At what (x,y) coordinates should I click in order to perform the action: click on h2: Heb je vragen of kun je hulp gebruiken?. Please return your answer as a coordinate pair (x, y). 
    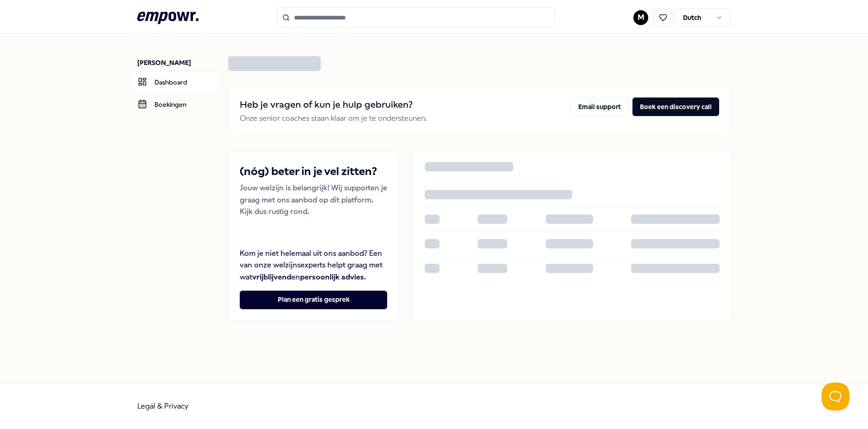
    Looking at the image, I should click on (333, 105).